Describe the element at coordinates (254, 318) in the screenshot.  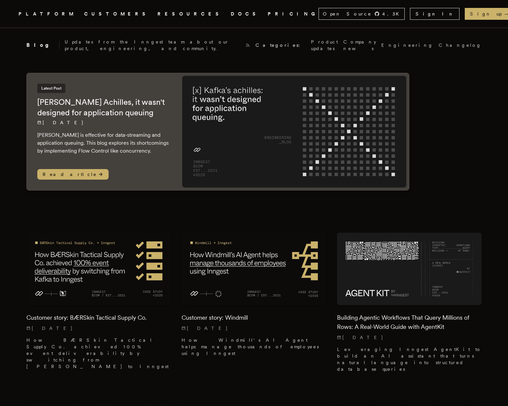
I see `h2: Customer story: Windmill` at that location.